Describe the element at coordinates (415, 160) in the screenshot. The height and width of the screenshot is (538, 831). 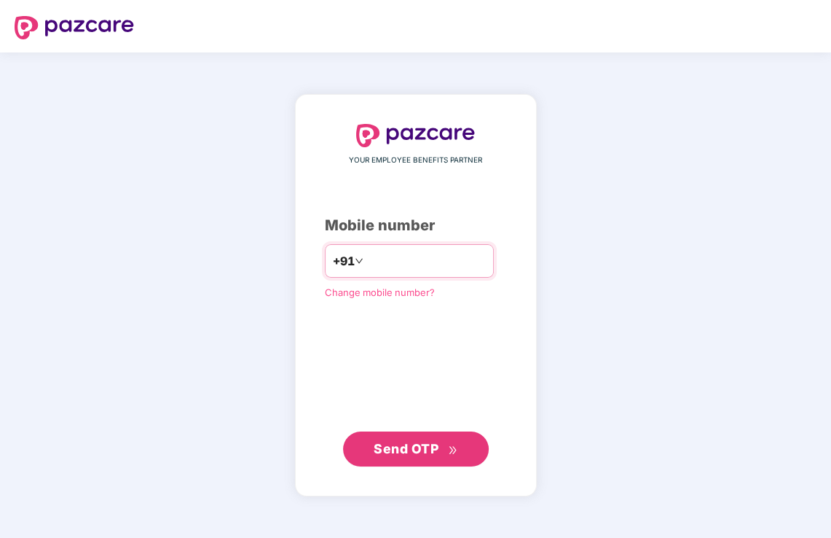
I see `span: YOUR EMPLOYEE BENEFITS PARTNER` at that location.